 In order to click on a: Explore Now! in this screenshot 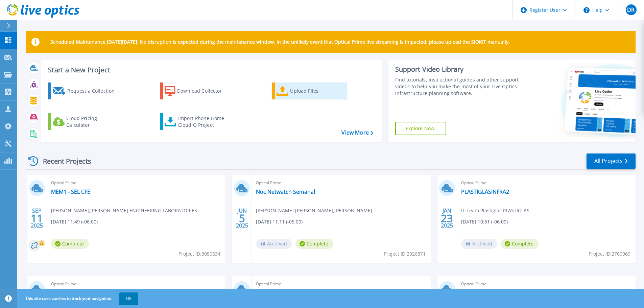, I will do `click(421, 128)`.